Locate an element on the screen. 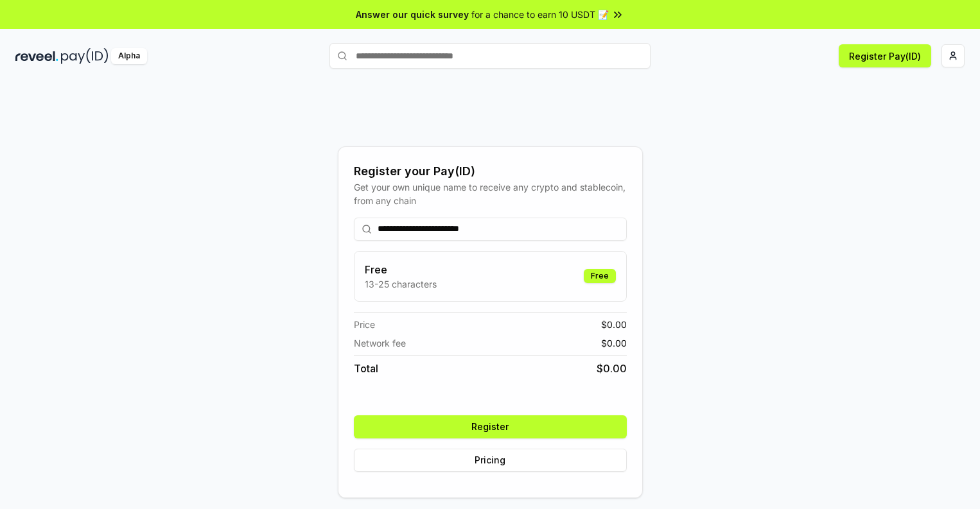  div: Free is located at coordinates (600, 276).